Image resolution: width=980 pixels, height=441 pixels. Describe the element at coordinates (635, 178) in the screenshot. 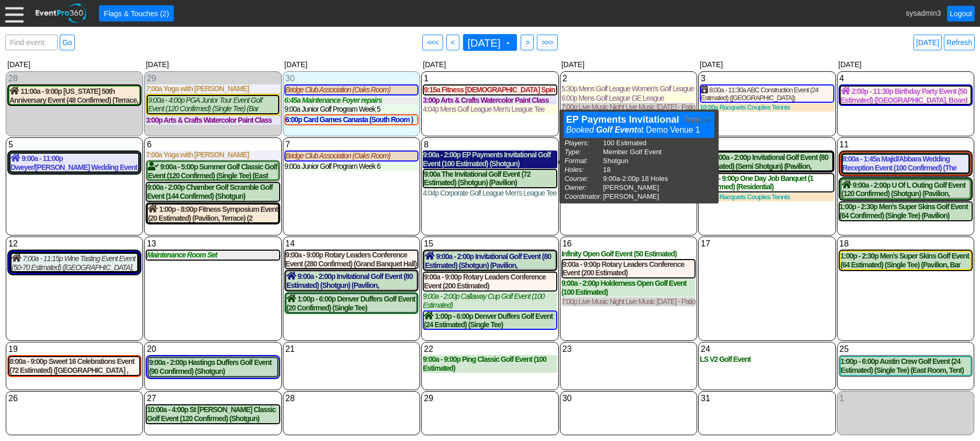

I see `td: 9:00a-2:00p 18 Holes` at that location.